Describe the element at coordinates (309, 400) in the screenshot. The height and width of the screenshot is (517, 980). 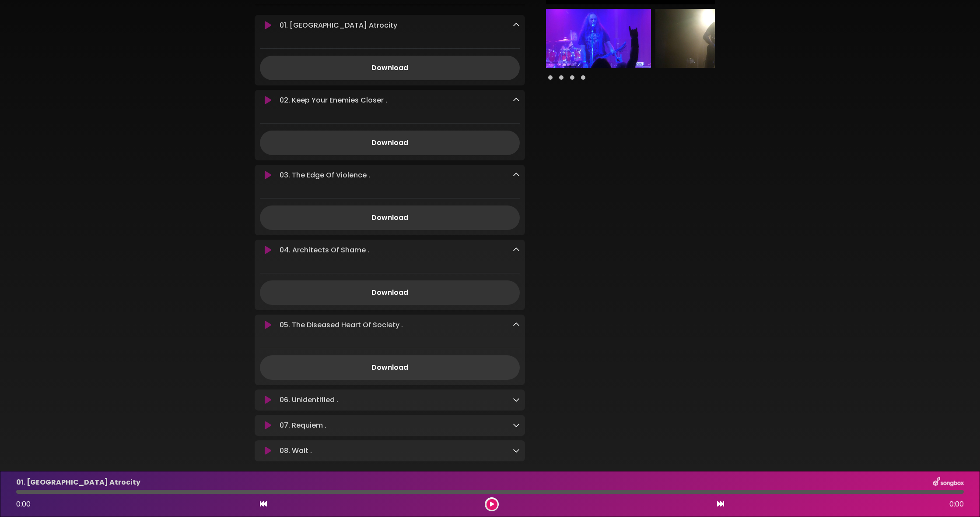
I see `p: 06. Unidentified .` at that location.